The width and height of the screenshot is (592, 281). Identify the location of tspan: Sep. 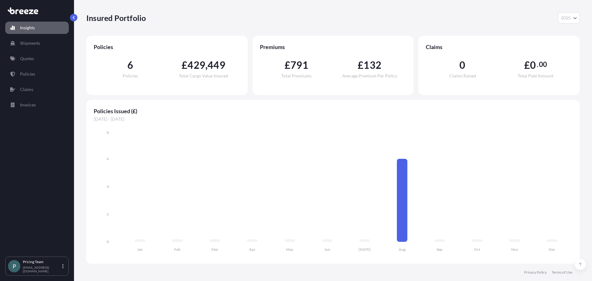
(440, 249).